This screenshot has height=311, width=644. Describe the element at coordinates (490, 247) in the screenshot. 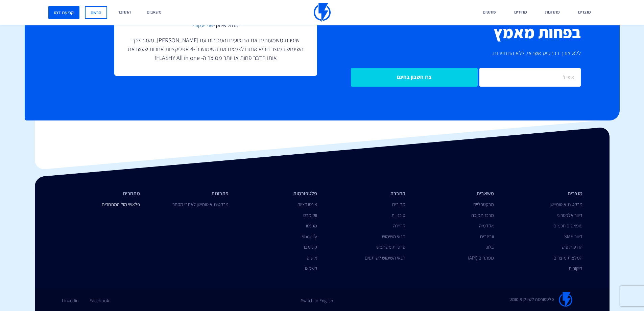

I see `a: בלוג` at that location.